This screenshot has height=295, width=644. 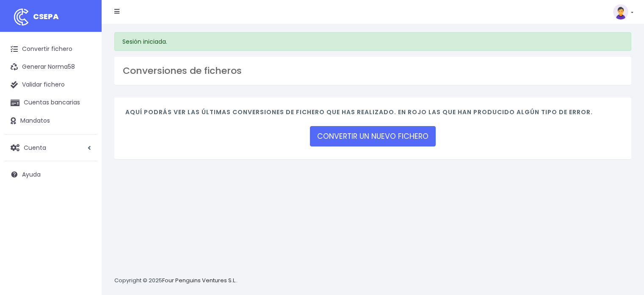 I want to click on div: Sesión iniciada., so click(x=373, y=42).